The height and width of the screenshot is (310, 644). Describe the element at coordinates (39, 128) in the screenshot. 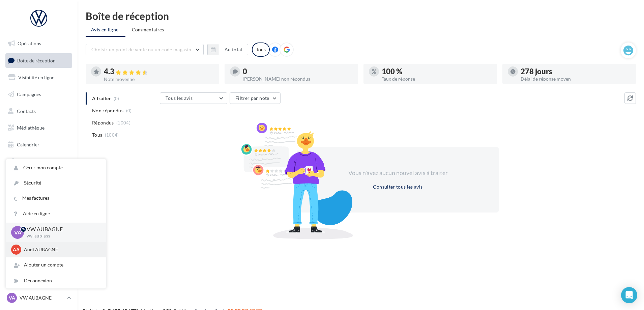

I see `a: Médiathèque` at that location.